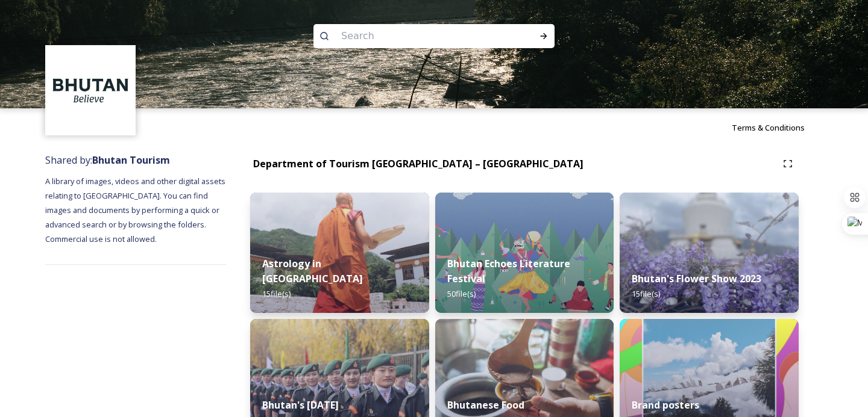 The width and height of the screenshot is (868, 417). What do you see at coordinates (131, 160) in the screenshot?
I see `strong: Bhutan Tourism` at bounding box center [131, 160].